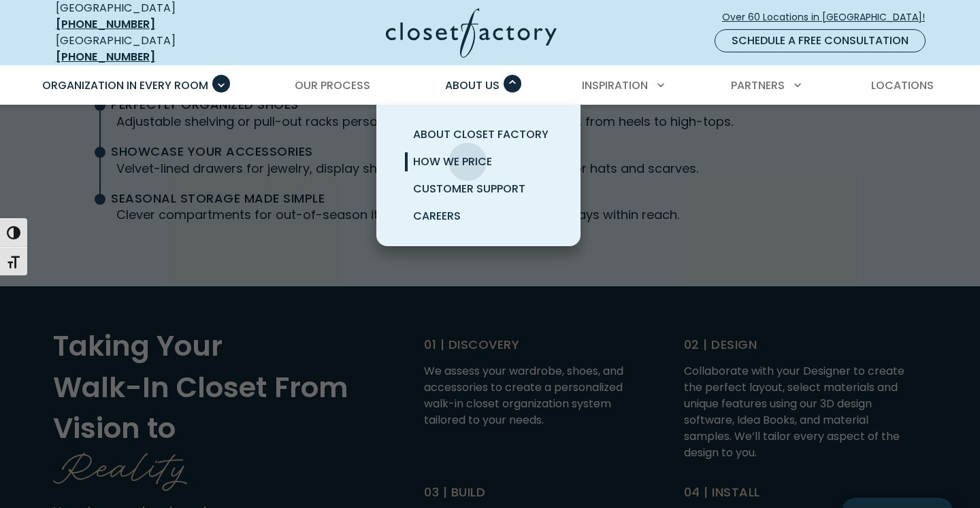  What do you see at coordinates (902, 85) in the screenshot?
I see `span: Locations` at bounding box center [902, 85].